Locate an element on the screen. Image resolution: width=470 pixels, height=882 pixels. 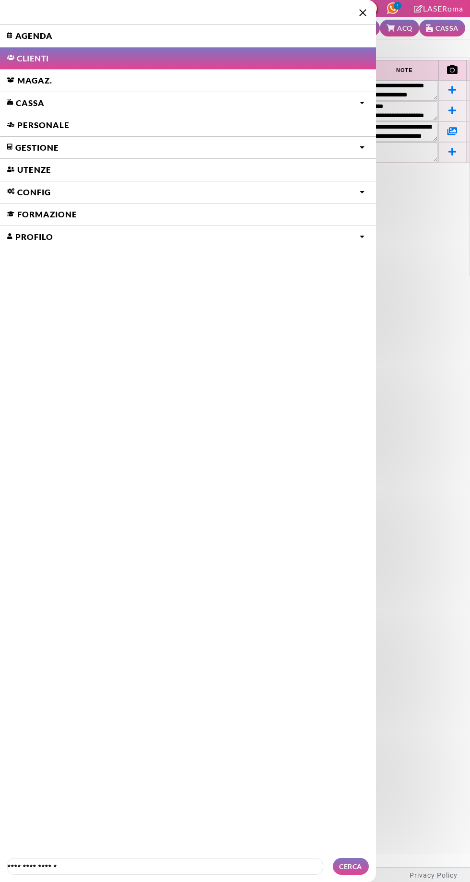
button: CERCA is located at coordinates (351, 866).